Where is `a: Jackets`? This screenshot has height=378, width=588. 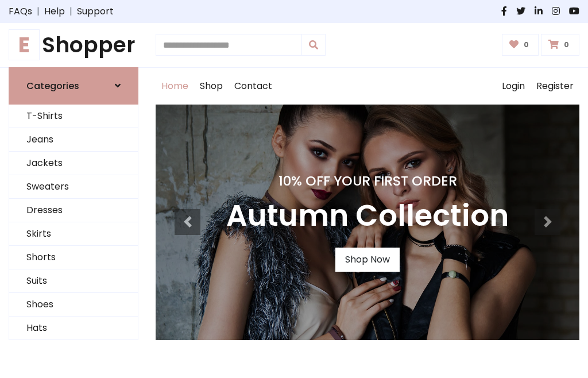
a: Jackets is located at coordinates (74, 163).